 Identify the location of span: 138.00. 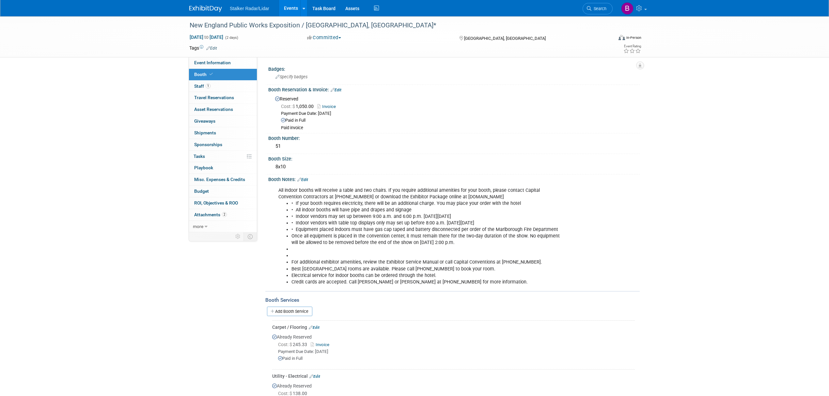
(294, 393).